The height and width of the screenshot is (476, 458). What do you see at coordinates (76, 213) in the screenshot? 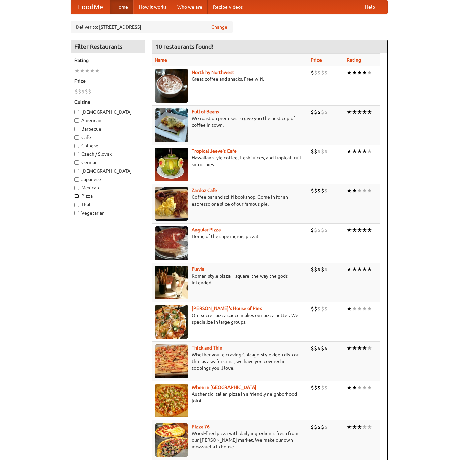
I see `input: Vegetarian` at bounding box center [76, 213].